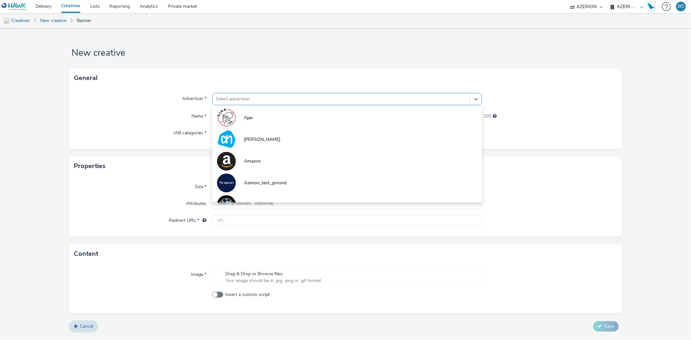 The height and width of the screenshot is (340, 691). Describe the element at coordinates (265, 183) in the screenshot. I see `span: Azerion_test_ground` at that location.